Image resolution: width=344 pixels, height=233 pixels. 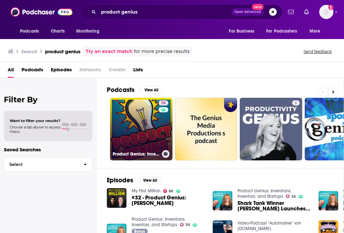 What do you see at coordinates (329, 200) in the screenshot?
I see `img: Product Genius. Coming mid-July 2018!` at bounding box center [329, 200].